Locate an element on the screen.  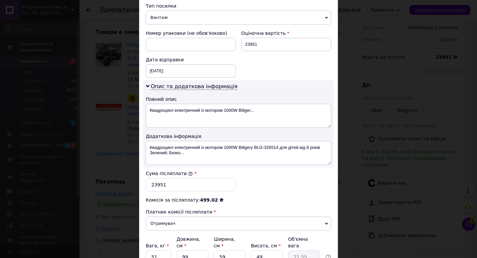
div: Об'ємна вага is located at coordinates (304, 242).